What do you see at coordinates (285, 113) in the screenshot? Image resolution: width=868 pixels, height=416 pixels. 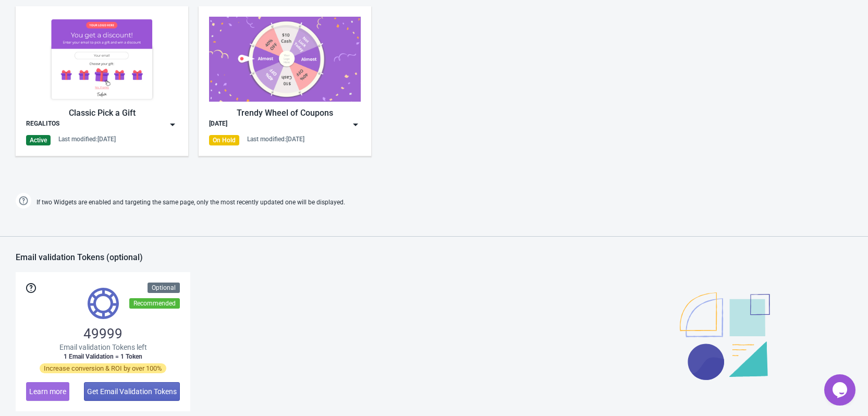 I see `div: Trendy Wheel of Coupons` at bounding box center [285, 113].